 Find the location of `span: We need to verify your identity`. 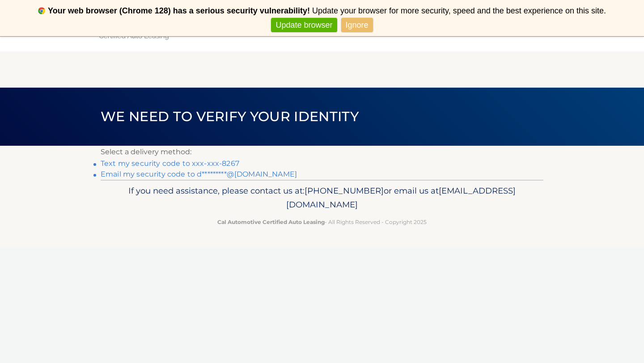

span: We need to verify your identity is located at coordinates (229, 116).